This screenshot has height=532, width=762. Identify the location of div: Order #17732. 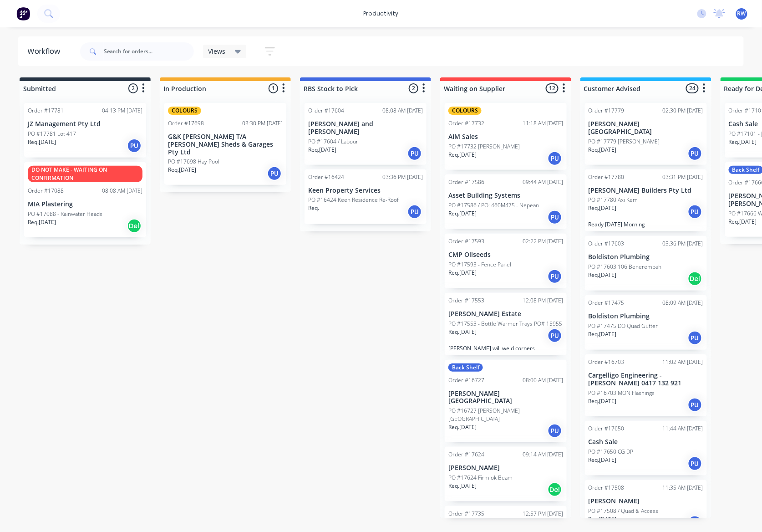
(466, 123).